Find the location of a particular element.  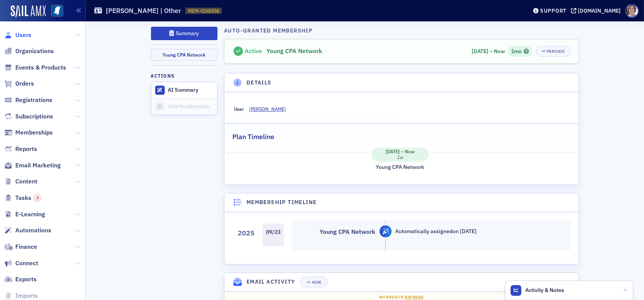

span: Email Marketing is located at coordinates (38, 165).